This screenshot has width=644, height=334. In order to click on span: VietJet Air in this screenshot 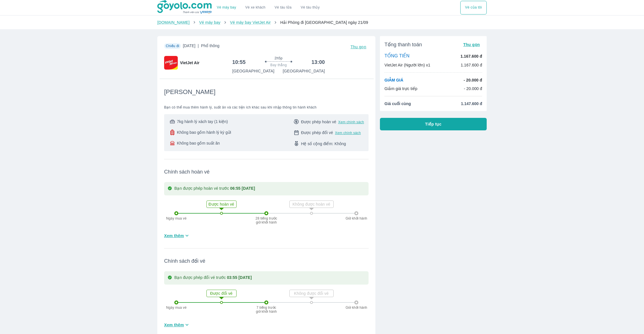, I will do `click(190, 63)`.